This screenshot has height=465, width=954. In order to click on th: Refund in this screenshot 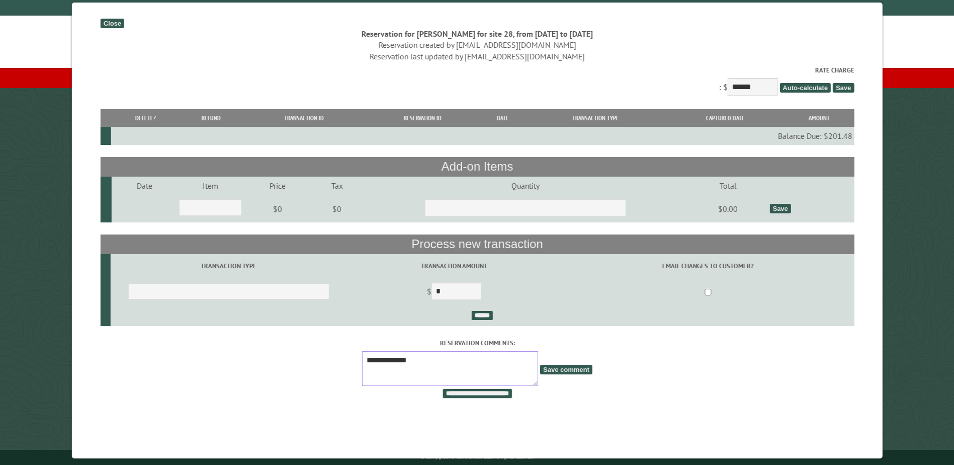, I will do `click(211, 118)`.